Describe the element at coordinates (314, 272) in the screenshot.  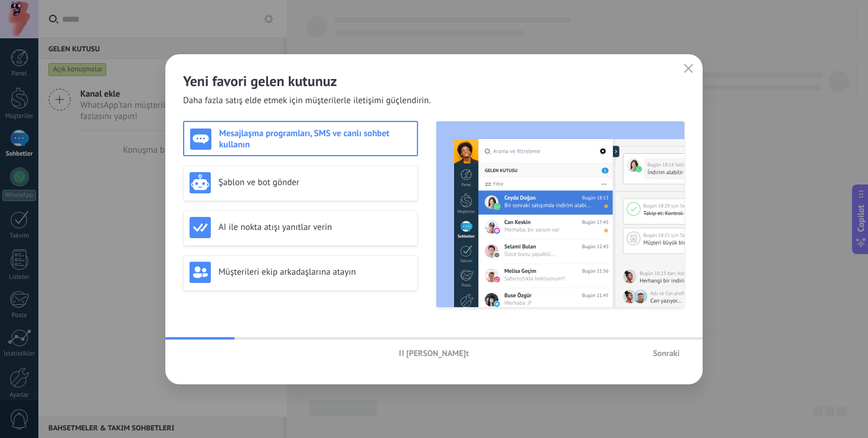
I see `h3: Müşterileri ekip arkadaşlarına atayın` at that location.